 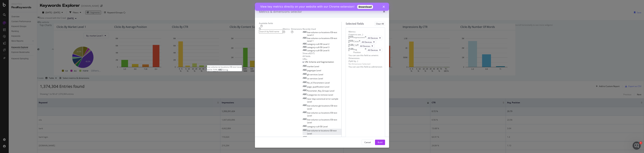 I want to click on span: low-volume-ie-locations-EB-test Level, so click(x=322, y=132).